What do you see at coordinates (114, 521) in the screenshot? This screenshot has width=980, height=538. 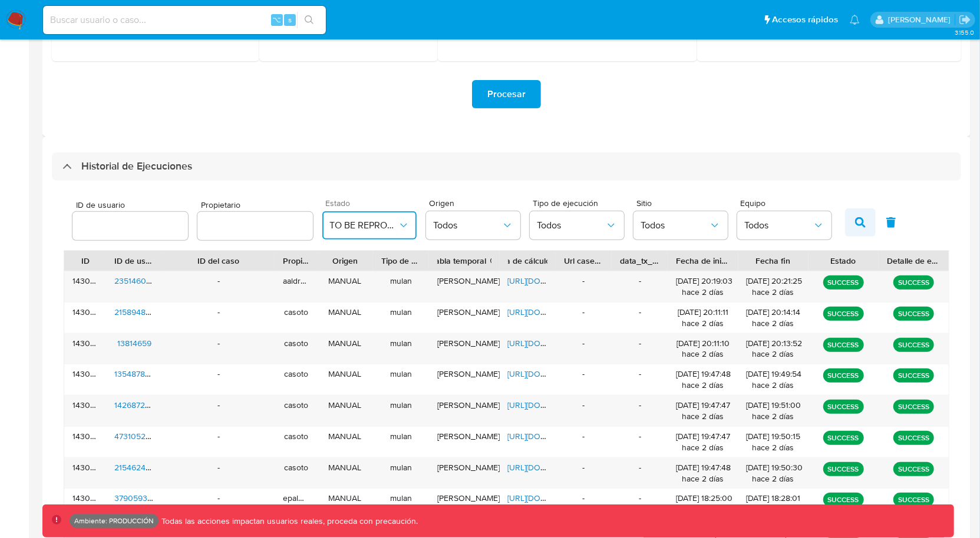 I see `p: Ambiente: PRODUCCIÓN` at bounding box center [114, 521].